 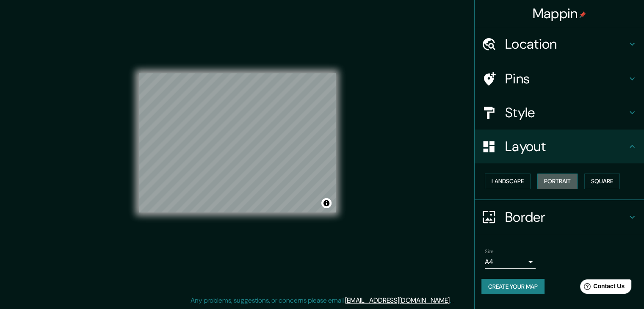 What do you see at coordinates (40, 10) in the screenshot?
I see `span: Contact Us` at bounding box center [40, 10].